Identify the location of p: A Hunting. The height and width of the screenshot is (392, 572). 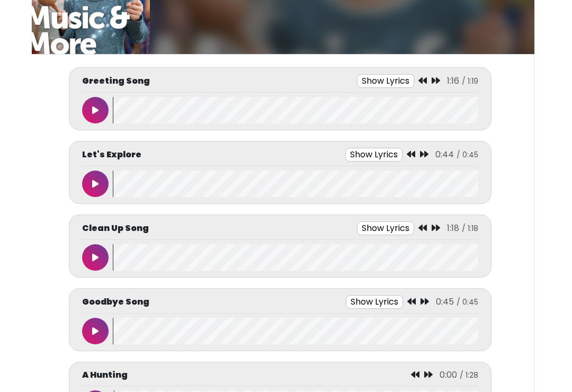
(105, 375).